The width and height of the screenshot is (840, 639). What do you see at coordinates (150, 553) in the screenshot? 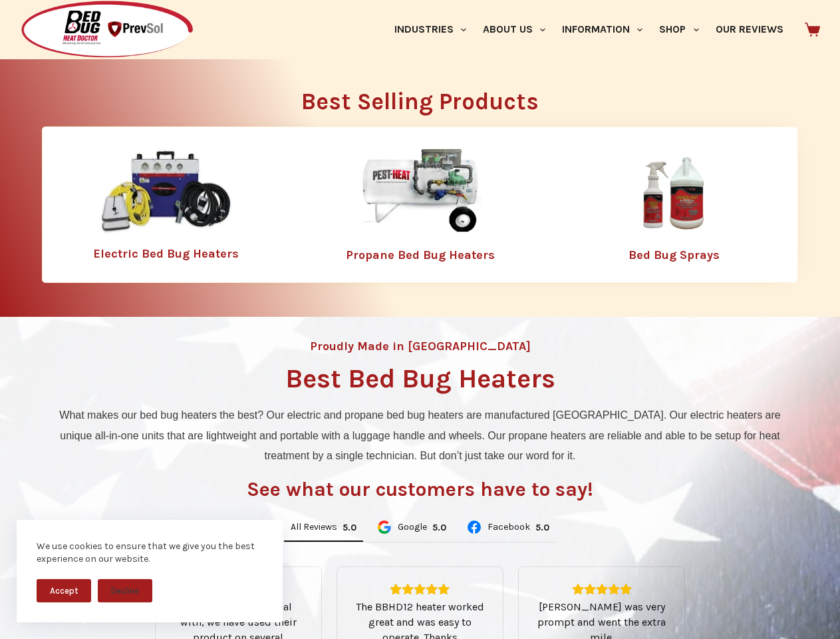
I see `div: We use cookies to ensure that we give you the best experience on our website.` at bounding box center [150, 553].